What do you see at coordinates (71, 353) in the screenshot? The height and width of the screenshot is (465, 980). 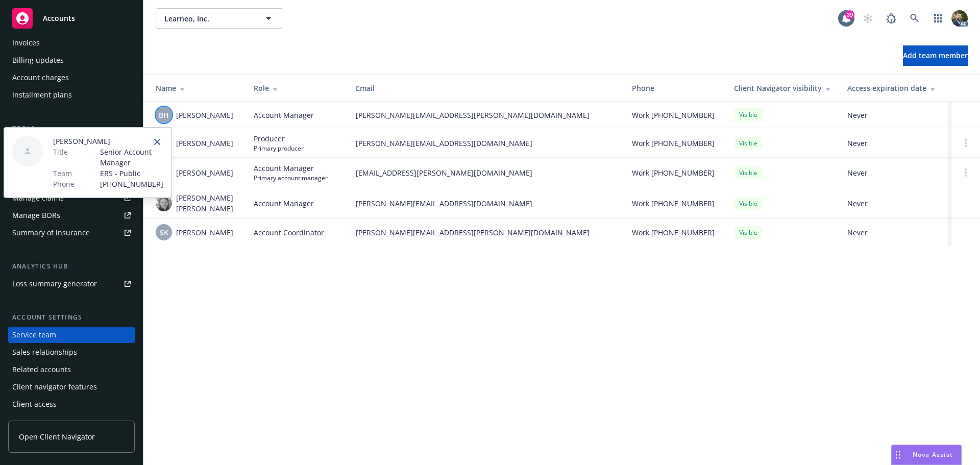 I see `a: Sales relationships` at bounding box center [71, 353].